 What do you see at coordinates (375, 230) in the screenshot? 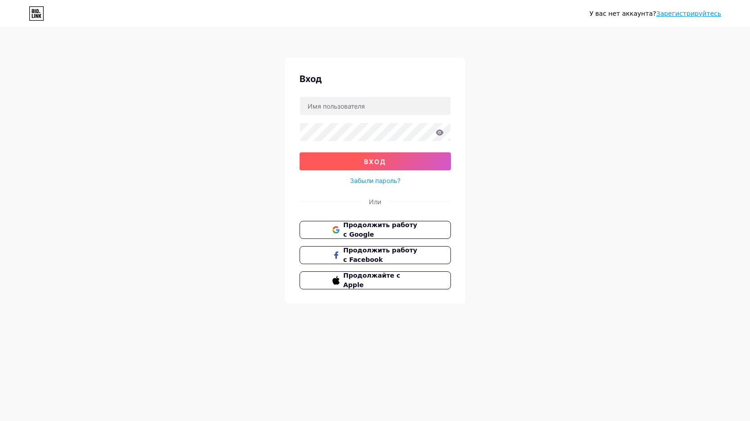
I see `a: Продолжить работу с Google` at bounding box center [375, 230].